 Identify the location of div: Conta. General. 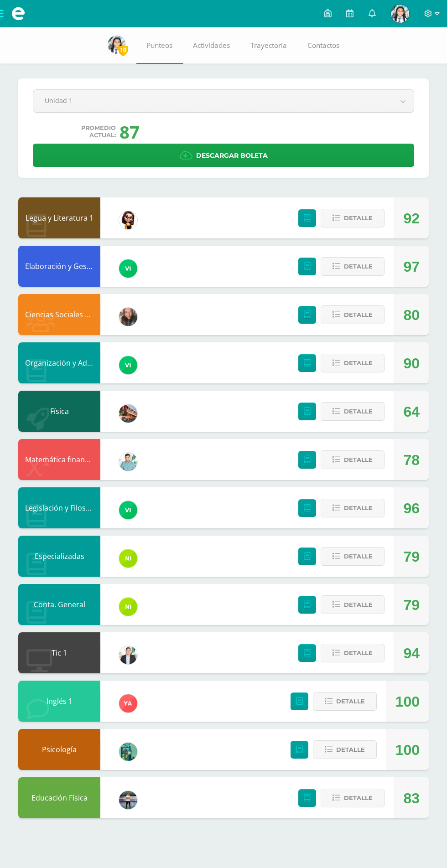
(59, 604).